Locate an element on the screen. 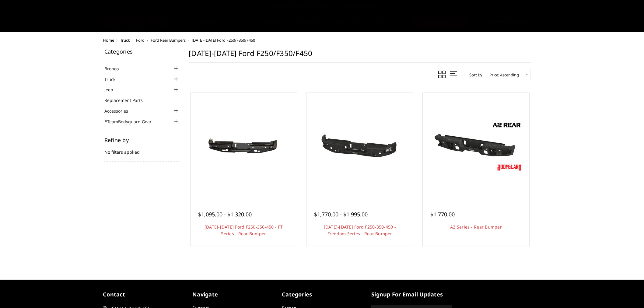 This screenshot has height=308, width=644. h5: contact is located at coordinates (143, 294).